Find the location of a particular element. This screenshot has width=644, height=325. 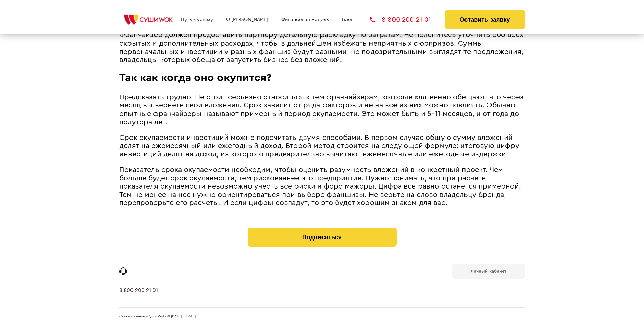

span: Срок окупаемости инвестиций можно подсчитать двумя способами. В первом случае общую сумму вложени... is located at coordinates (319, 146).